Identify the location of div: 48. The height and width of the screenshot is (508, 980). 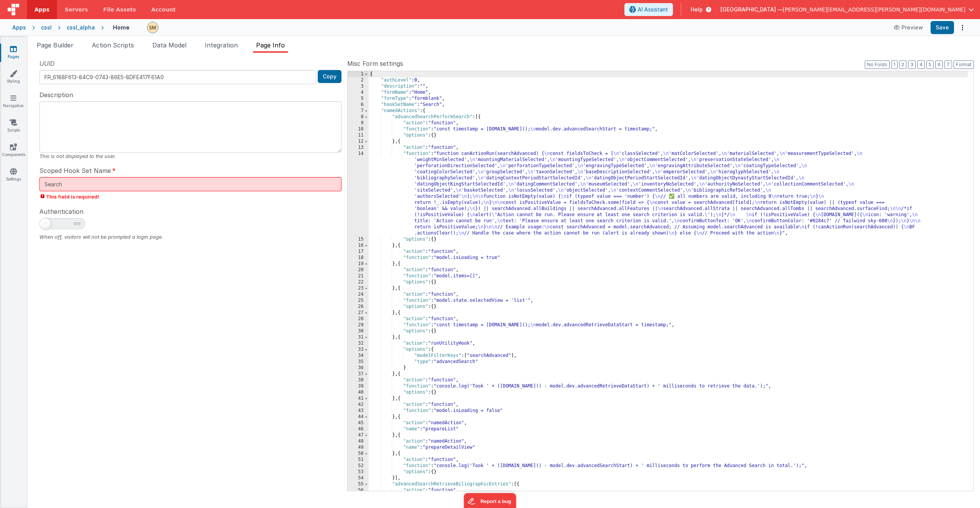
(358, 442).